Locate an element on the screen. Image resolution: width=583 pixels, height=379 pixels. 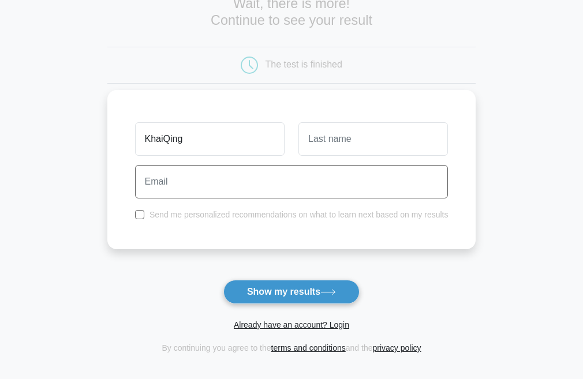
a: privacy policy is located at coordinates (397, 348).